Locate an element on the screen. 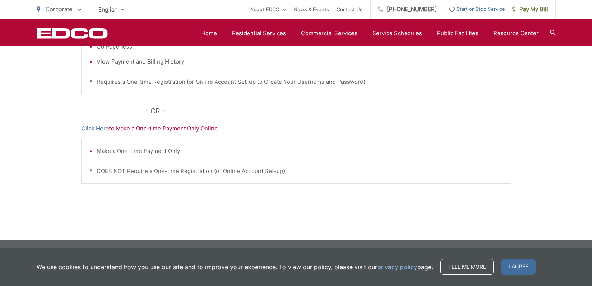 The width and height of the screenshot is (592, 286). li: Go Paperless is located at coordinates (300, 47).